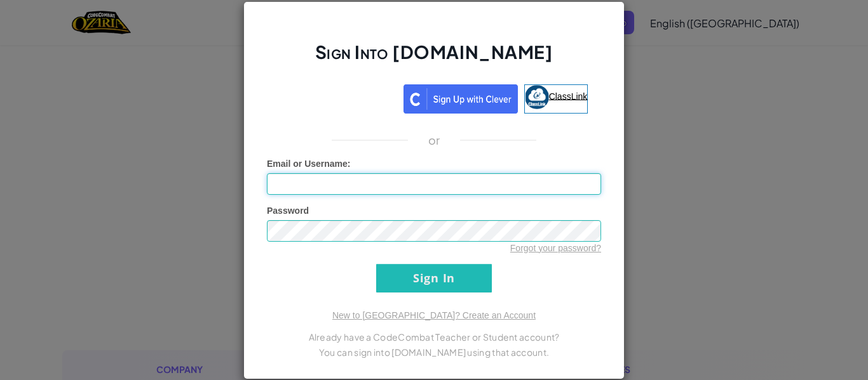  Describe the element at coordinates (434, 140) in the screenshot. I see `p: or` at that location.